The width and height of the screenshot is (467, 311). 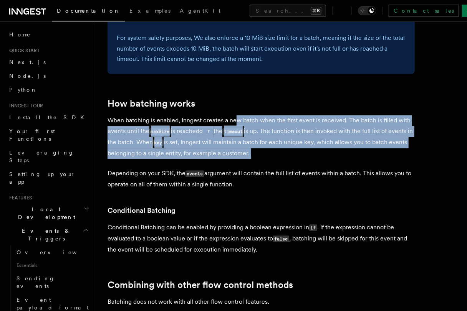 What do you see at coordinates (23, 51) in the screenshot?
I see `span: Quick start` at bounding box center [23, 51].